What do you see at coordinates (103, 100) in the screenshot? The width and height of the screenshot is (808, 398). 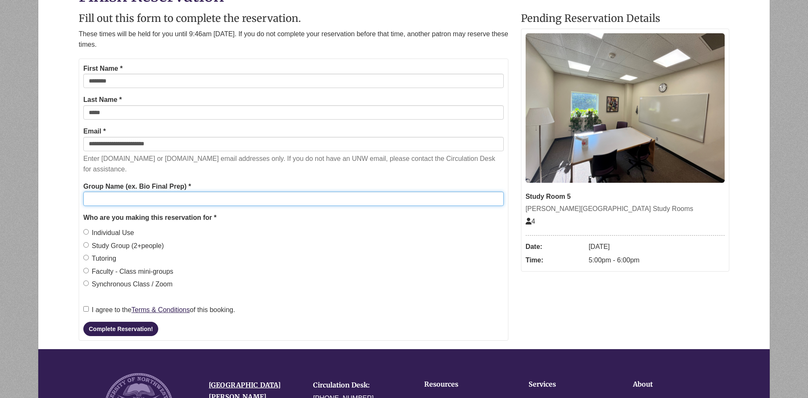 I see `label: Last Name *` at bounding box center [103, 100].